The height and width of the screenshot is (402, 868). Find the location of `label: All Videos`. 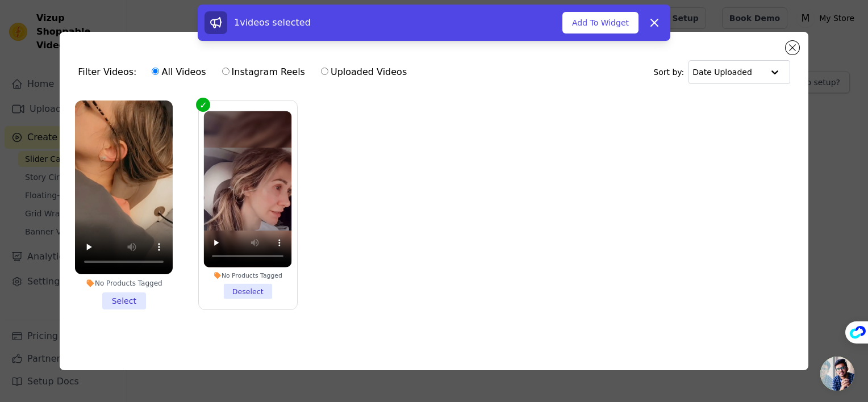

label: All Videos is located at coordinates (178, 72).